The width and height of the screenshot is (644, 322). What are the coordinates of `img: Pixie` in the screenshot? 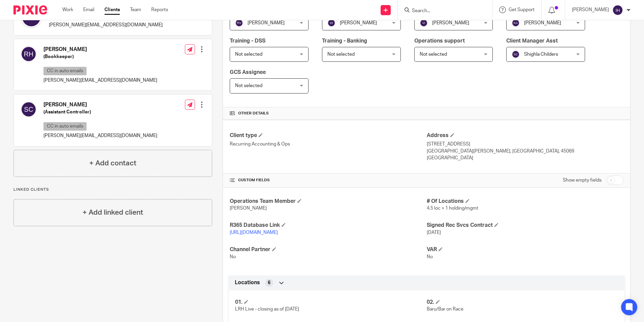 It's located at (30, 10).